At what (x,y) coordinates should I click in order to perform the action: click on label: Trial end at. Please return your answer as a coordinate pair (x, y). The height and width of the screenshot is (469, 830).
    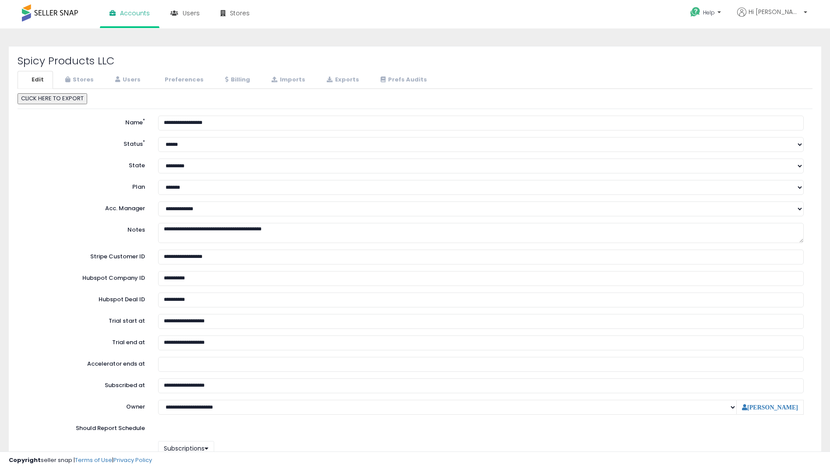
    Looking at the image, I should click on (85, 341).